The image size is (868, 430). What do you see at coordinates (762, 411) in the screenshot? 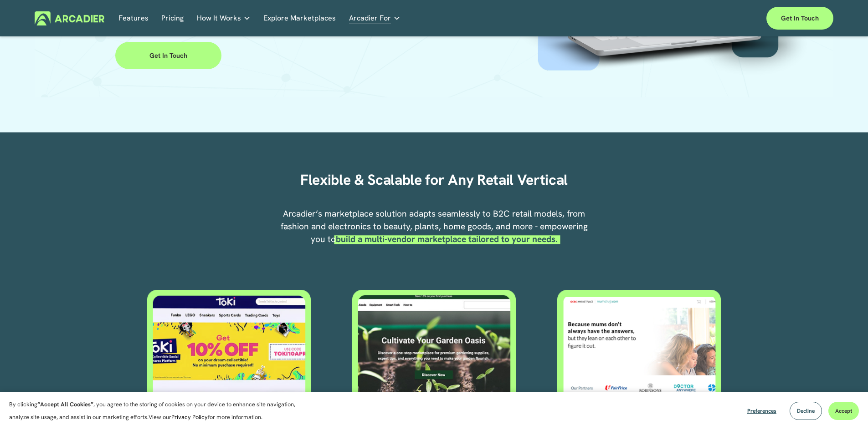
I see `span: Preferences` at bounding box center [762, 411].